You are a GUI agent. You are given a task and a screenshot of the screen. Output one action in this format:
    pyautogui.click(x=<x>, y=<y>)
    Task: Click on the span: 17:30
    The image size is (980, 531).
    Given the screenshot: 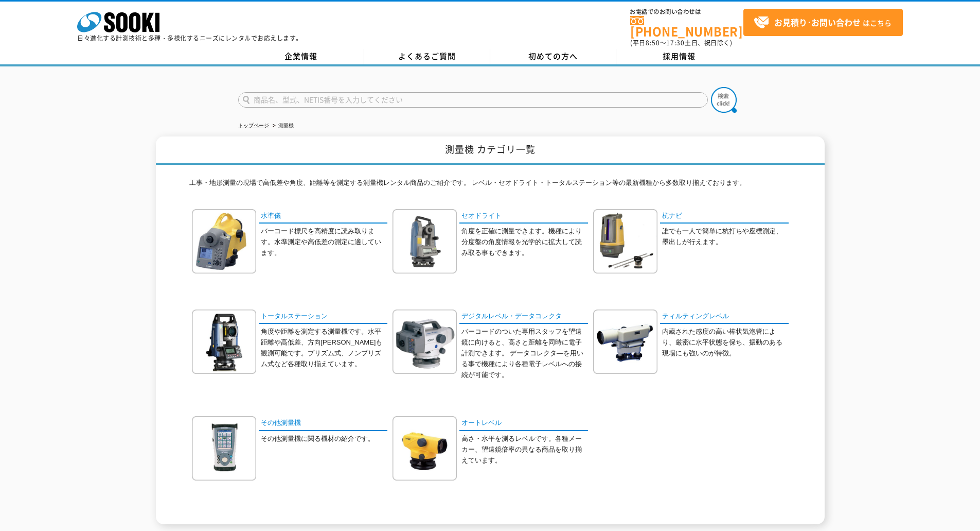 What is the action you would take?
    pyautogui.click(x=676, y=43)
    